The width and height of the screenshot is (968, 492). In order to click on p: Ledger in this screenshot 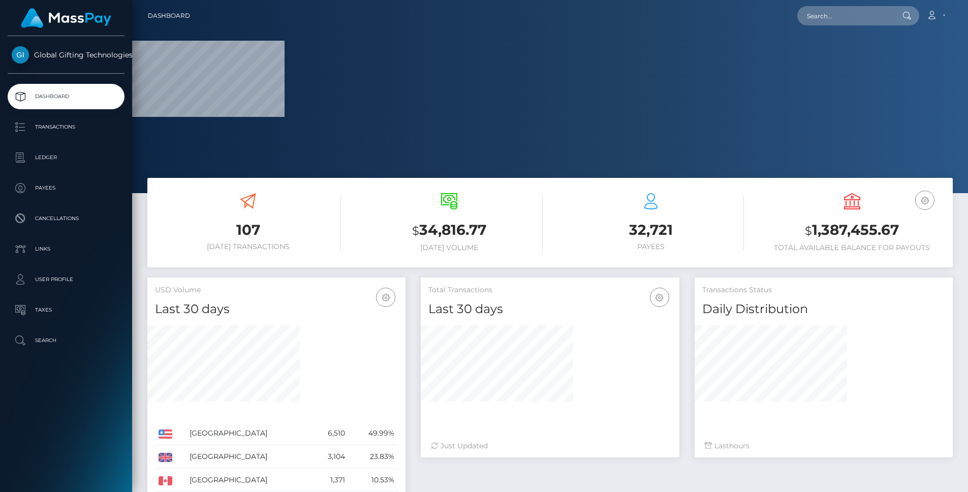, I will do `click(66, 158)`.